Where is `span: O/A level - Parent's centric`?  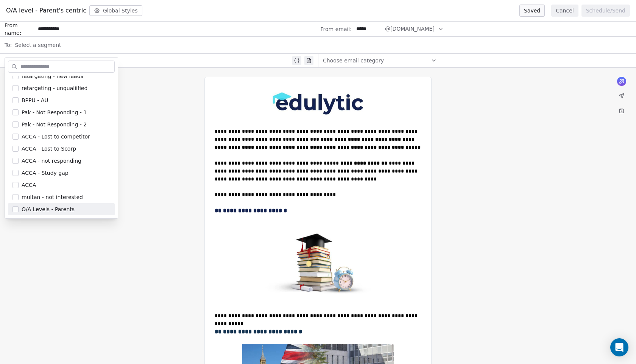
span: O/A level - Parent's centric is located at coordinates (46, 11).